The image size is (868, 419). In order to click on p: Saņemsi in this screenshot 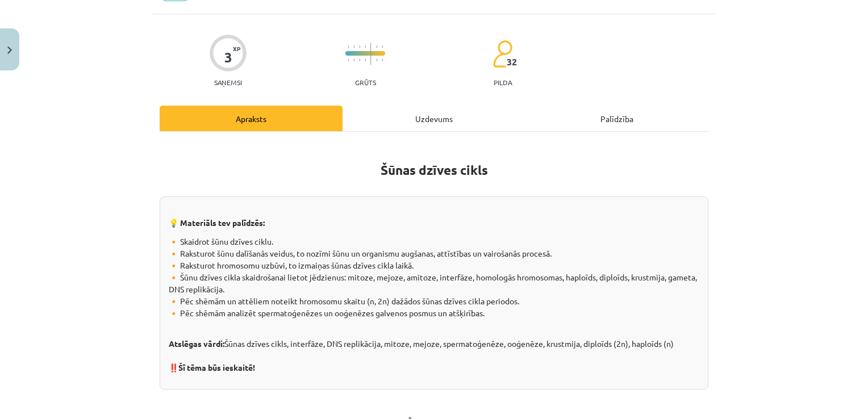, I will do `click(228, 82)`.